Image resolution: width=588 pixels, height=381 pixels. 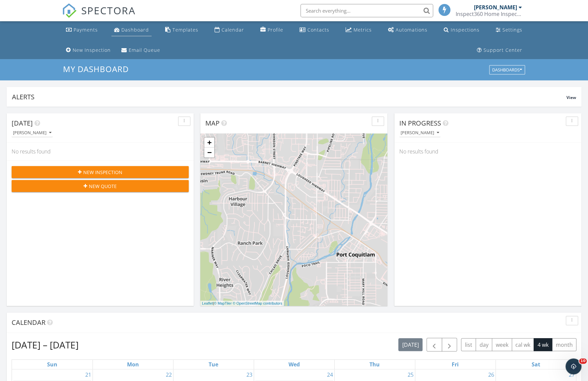 What do you see at coordinates (182, 30) in the screenshot?
I see `a: Templates` at bounding box center [182, 30].